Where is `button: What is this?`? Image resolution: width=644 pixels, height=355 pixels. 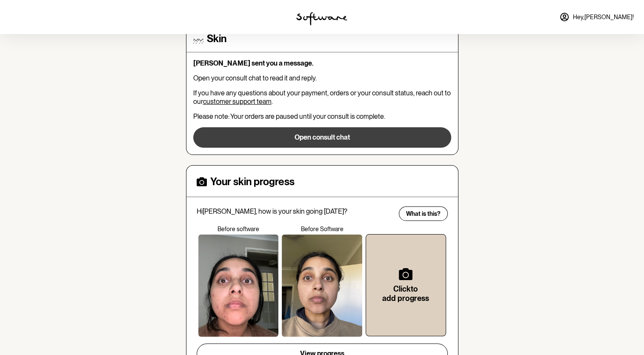
button: What is this? is located at coordinates (423, 214).